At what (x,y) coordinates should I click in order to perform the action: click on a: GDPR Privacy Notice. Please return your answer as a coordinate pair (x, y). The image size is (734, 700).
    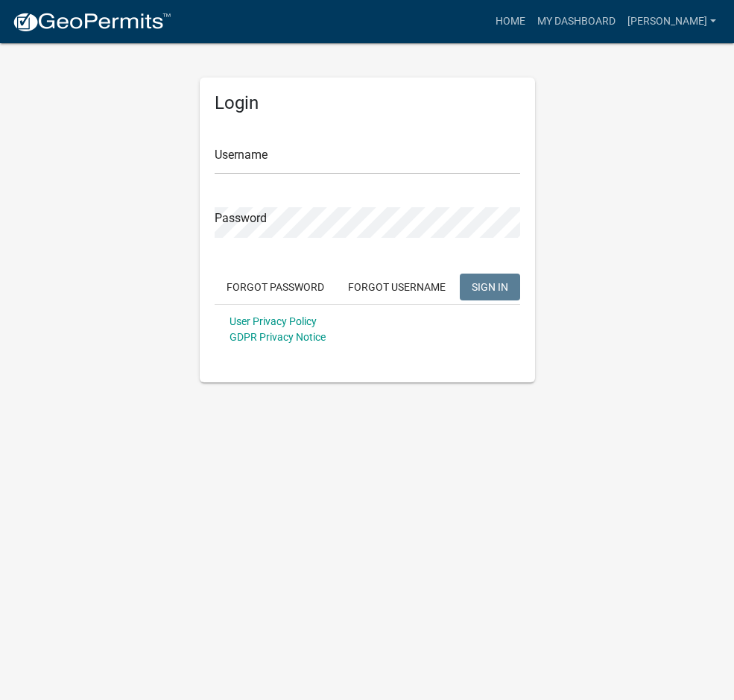
    Looking at the image, I should click on (277, 337).